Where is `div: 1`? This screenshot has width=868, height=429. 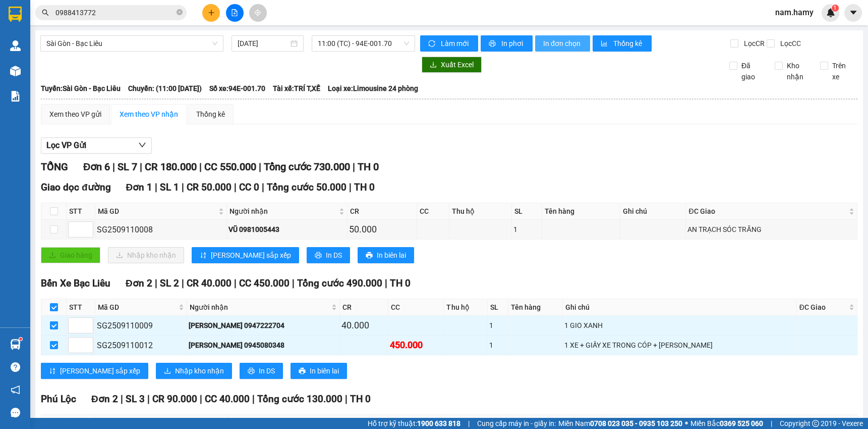
div: 1 is located at coordinates (498, 325).